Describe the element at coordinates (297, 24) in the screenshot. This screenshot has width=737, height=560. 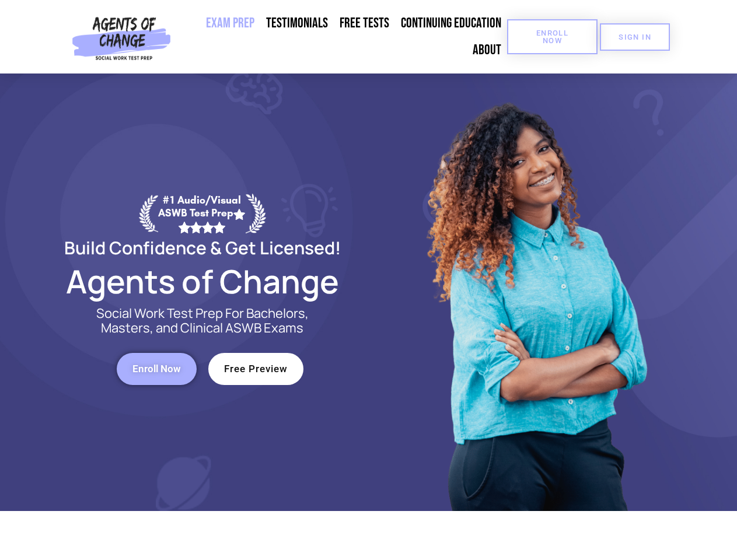
I see `a: Testimonials` at that location.